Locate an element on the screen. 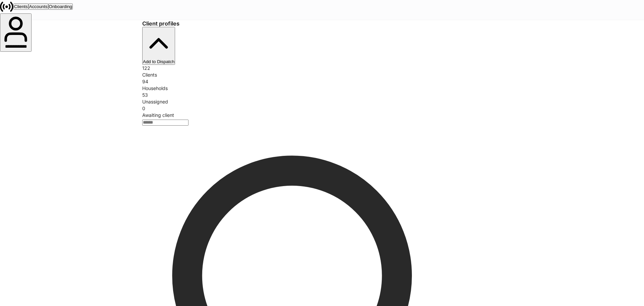 The image size is (644, 306). div: Accounts is located at coordinates (38, 6).